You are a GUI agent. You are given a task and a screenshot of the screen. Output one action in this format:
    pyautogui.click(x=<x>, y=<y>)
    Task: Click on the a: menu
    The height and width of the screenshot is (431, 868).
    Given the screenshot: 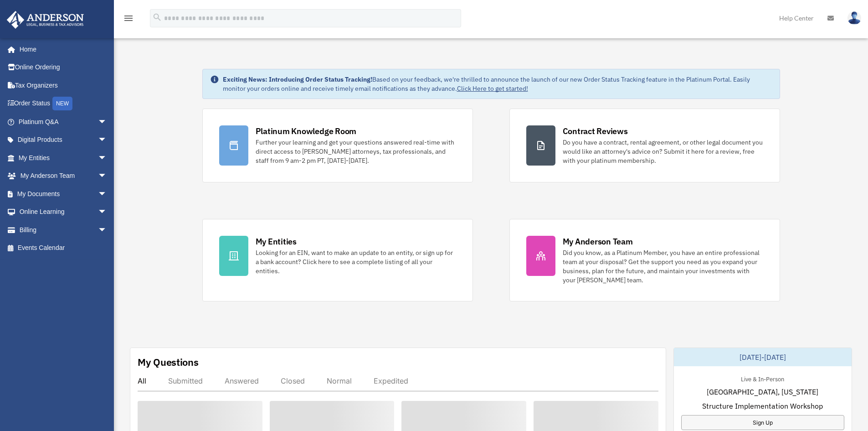 What is the action you would take?
    pyautogui.click(x=129, y=19)
    